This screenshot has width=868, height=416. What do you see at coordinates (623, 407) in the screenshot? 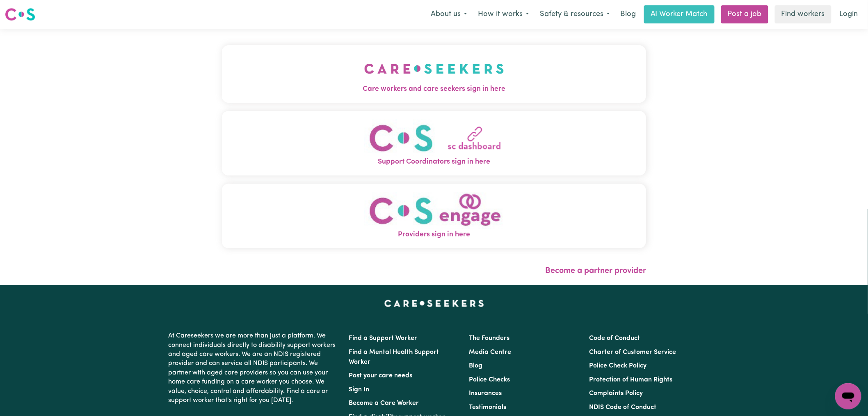
I see `a: NDIS Code of Conduct` at bounding box center [623, 407].